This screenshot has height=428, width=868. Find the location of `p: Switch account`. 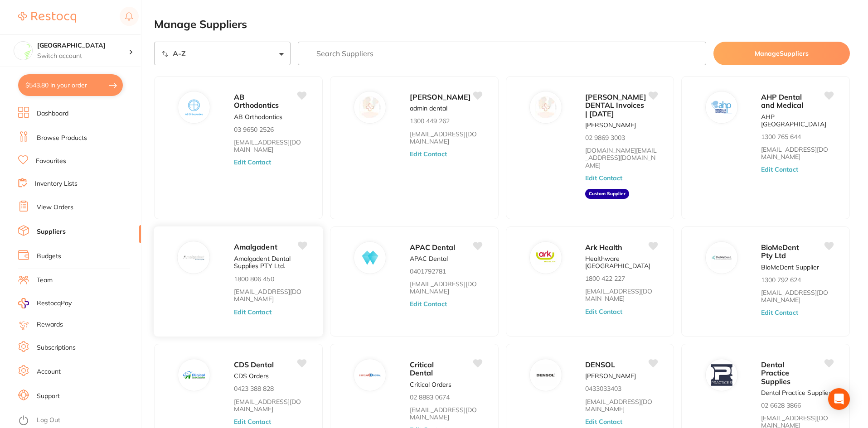

p: Switch account is located at coordinates (83, 56).